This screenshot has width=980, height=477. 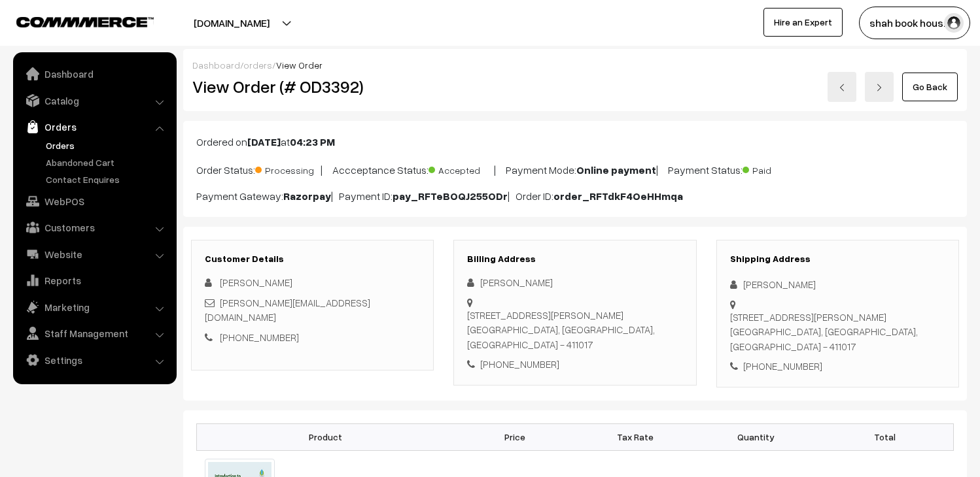 I want to click on a: COMMMERCE, so click(x=73, y=21).